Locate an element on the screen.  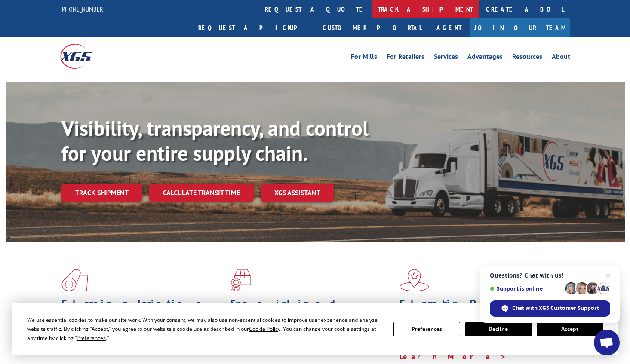
h1: Flagship Distribution Model is located at coordinates (481, 311).